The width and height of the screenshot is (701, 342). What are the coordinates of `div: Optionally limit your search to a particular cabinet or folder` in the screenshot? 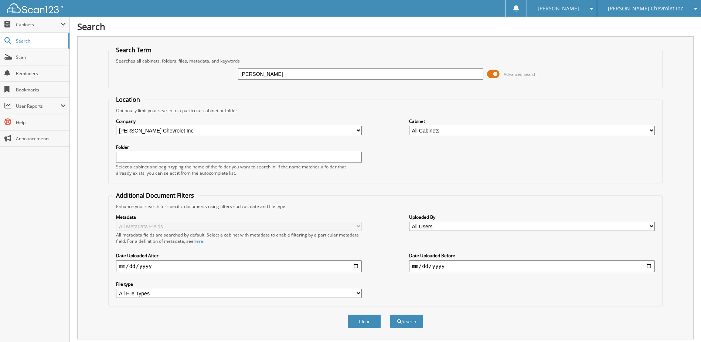 It's located at (385, 110).